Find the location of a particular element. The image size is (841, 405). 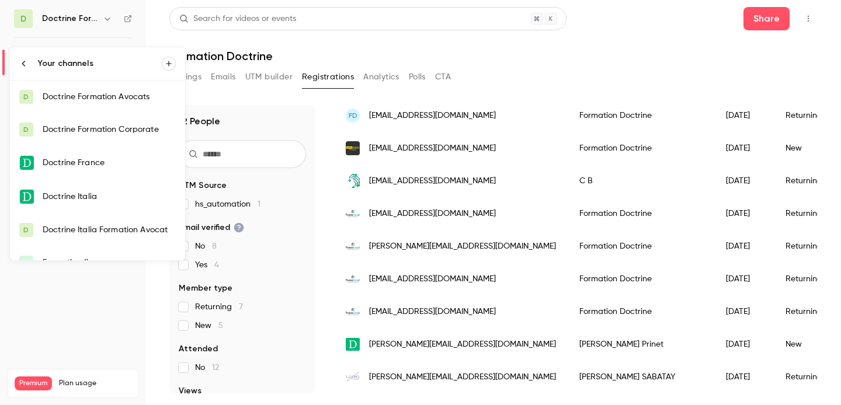

div: Doctrine Formation Avocats is located at coordinates (109, 97).